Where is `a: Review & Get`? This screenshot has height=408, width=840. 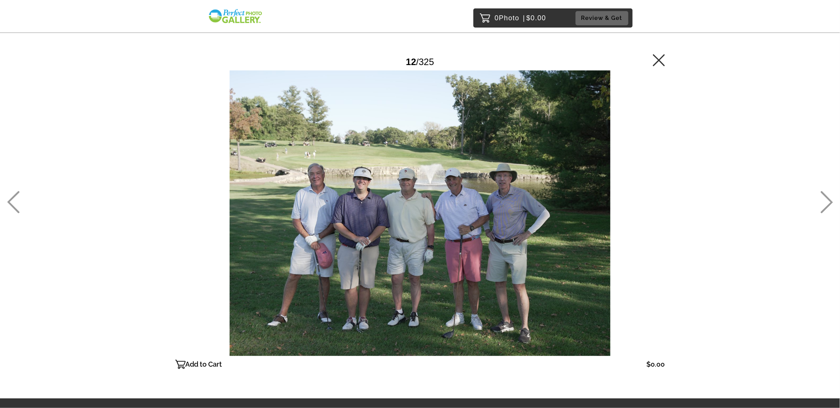 a: Review & Get is located at coordinates (603, 18).